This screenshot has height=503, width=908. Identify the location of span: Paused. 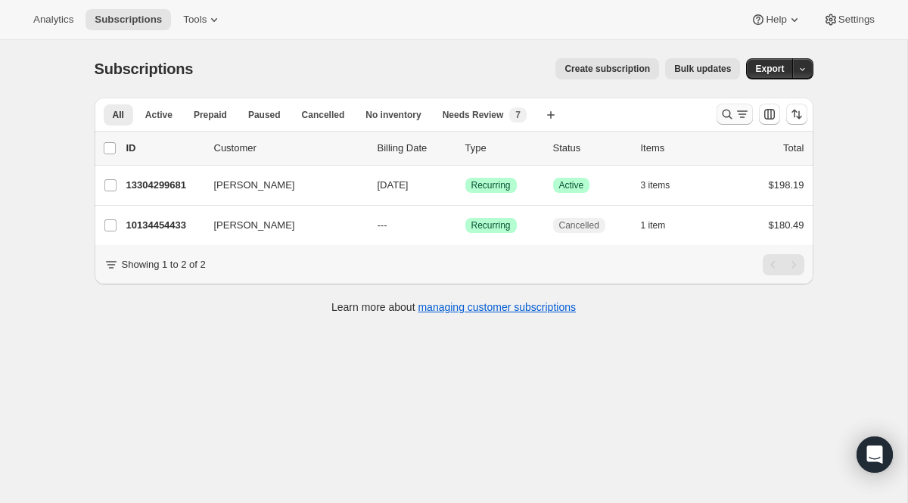
(264, 115).